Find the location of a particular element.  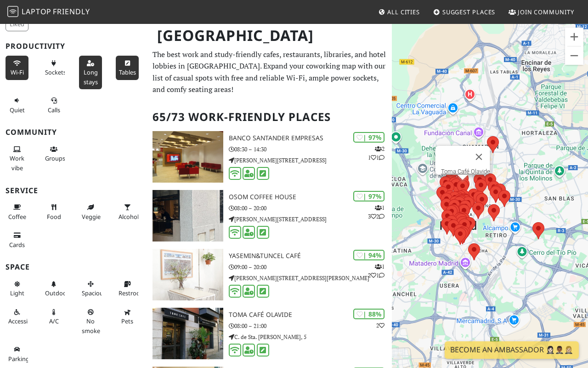

a: Toma Café Olavide is located at coordinates (465, 171).